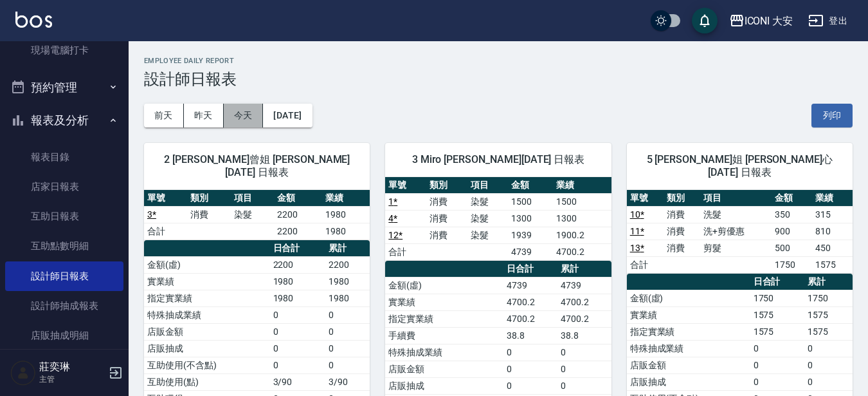  I want to click on button: 列印, so click(832, 115).